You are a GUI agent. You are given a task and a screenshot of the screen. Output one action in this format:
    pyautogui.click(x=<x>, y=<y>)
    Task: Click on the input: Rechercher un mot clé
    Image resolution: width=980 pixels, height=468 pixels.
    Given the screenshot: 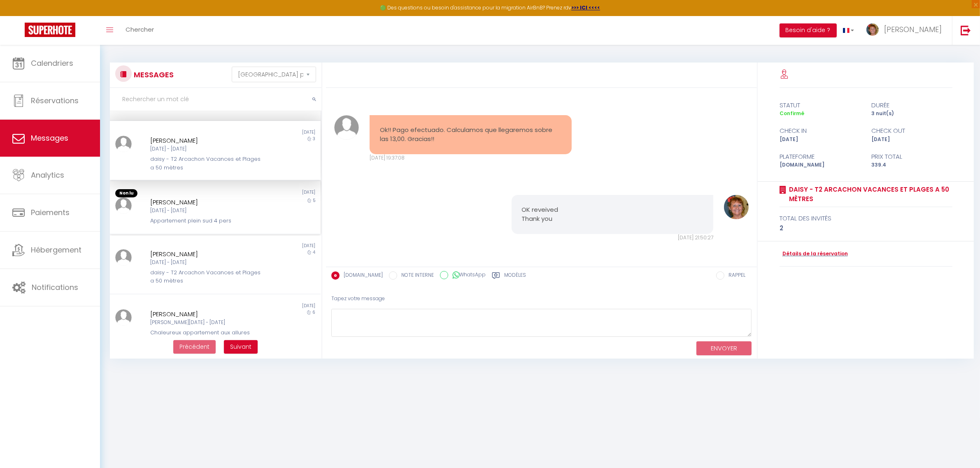 What is the action you would take?
    pyautogui.click(x=216, y=99)
    